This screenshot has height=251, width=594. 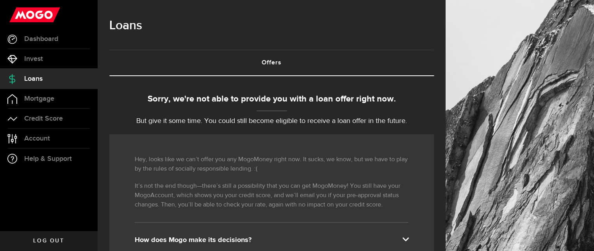 I want to click on p: Hey, looks like we can’t offer you any MogoMoney right now. It sucks, we know, but we have to pla..., so click(x=272, y=165).